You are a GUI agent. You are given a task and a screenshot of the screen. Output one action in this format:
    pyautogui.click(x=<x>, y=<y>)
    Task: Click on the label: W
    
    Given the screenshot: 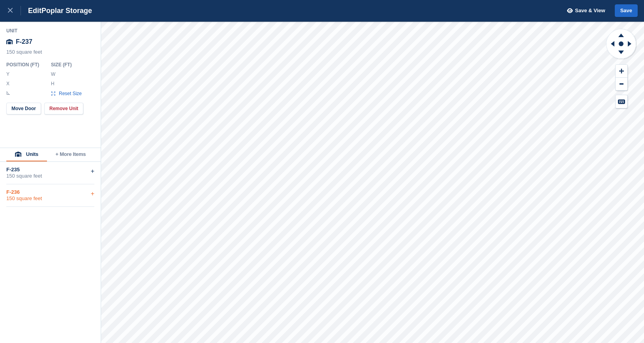 What is the action you would take?
    pyautogui.click(x=53, y=74)
    